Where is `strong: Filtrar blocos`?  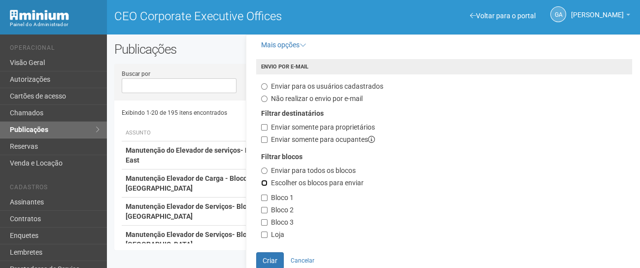 strong: Filtrar blocos is located at coordinates (282, 157).